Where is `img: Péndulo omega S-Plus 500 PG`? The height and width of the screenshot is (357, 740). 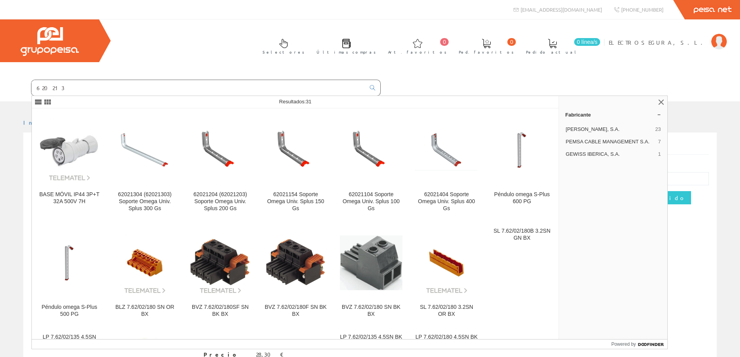
img: Péndulo omega S-Plus 500 PG is located at coordinates (69, 263).